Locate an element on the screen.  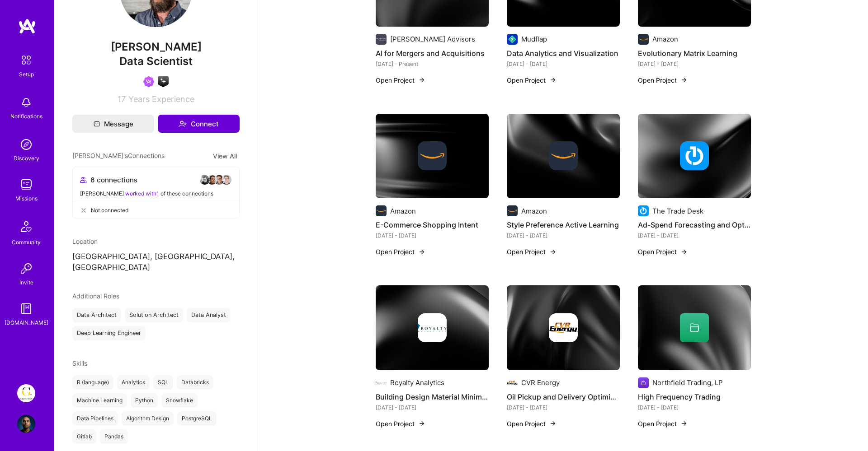
i: icon Connect is located at coordinates (183, 124).